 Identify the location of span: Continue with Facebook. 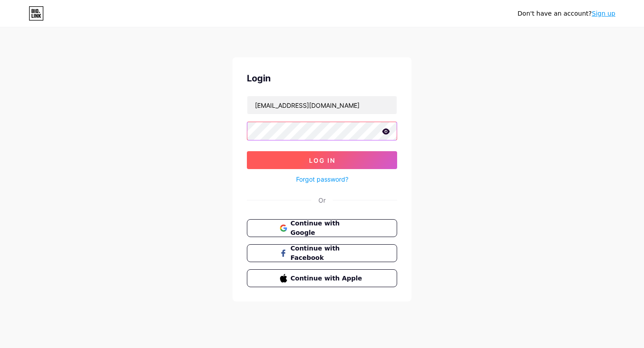
(328, 253).